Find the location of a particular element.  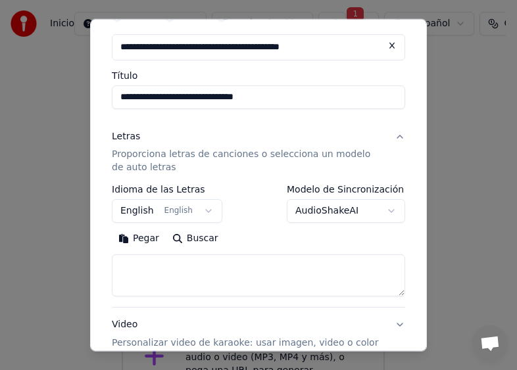

label: URL is located at coordinates (241, 15).